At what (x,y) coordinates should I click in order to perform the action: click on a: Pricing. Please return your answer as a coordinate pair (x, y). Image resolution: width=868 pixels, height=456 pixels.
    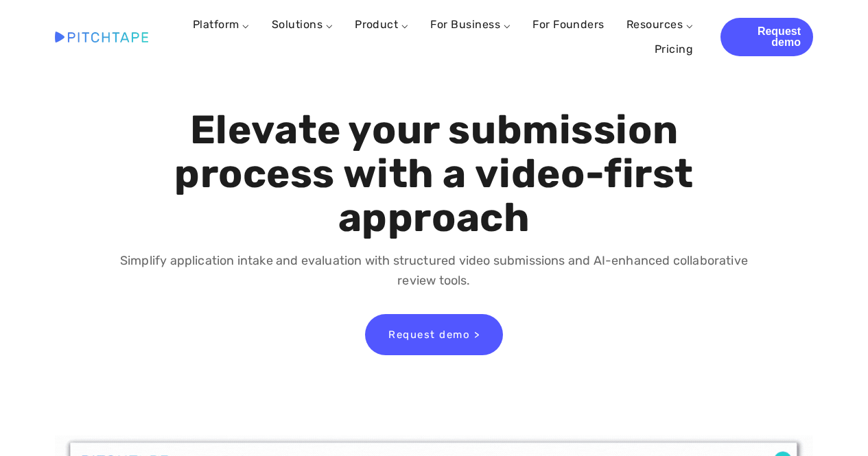
    Looking at the image, I should click on (674, 50).